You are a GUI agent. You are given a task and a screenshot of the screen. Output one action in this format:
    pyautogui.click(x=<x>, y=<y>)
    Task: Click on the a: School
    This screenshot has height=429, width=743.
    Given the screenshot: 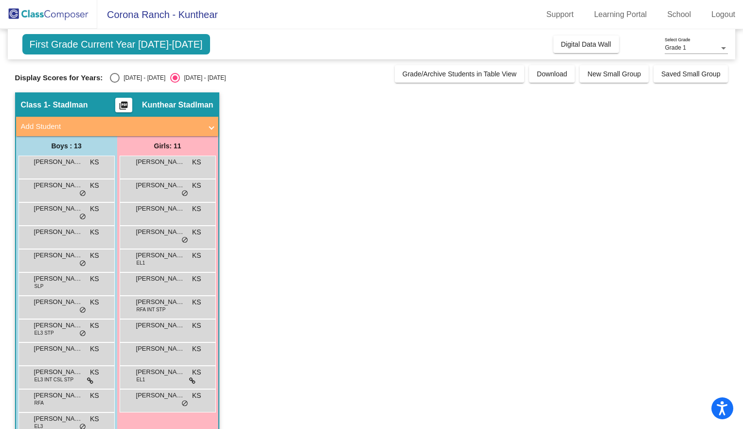 What is the action you would take?
    pyautogui.click(x=679, y=15)
    